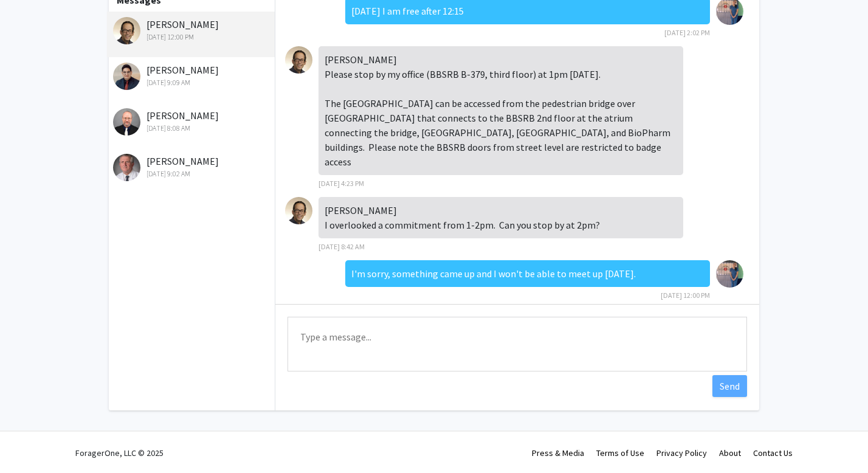 The height and width of the screenshot is (473, 868). Describe the element at coordinates (558, 453) in the screenshot. I see `a: Press & Media` at that location.